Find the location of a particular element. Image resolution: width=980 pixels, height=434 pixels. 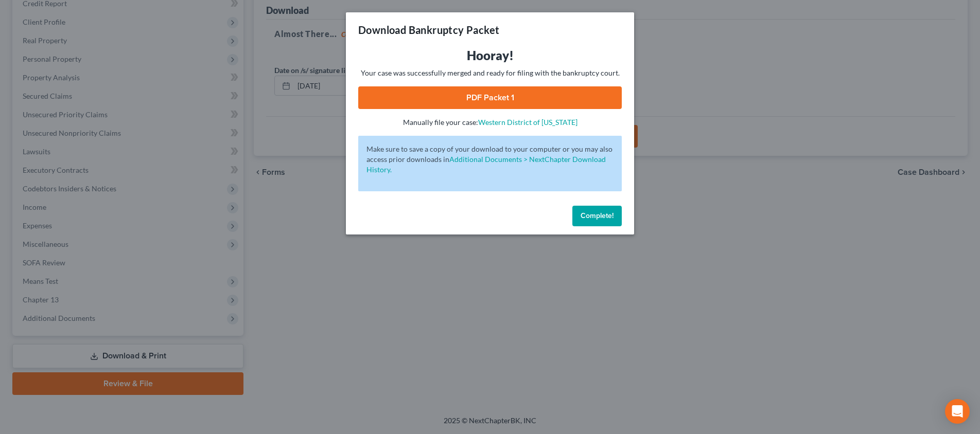

a: PDF Packet 1 is located at coordinates (490, 98).